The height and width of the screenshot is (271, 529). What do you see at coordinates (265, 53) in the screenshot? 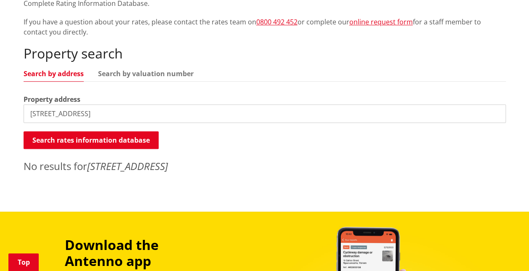
I see `h2: Property search` at bounding box center [265, 53].